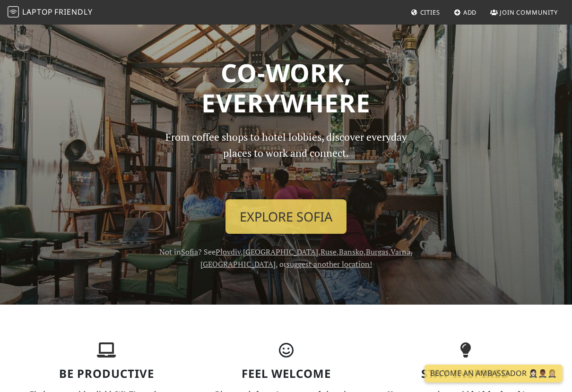 The width and height of the screenshot is (572, 392). Describe the element at coordinates (286, 258) in the screenshot. I see `span: Not in ? See , , , , , , , or` at that location.